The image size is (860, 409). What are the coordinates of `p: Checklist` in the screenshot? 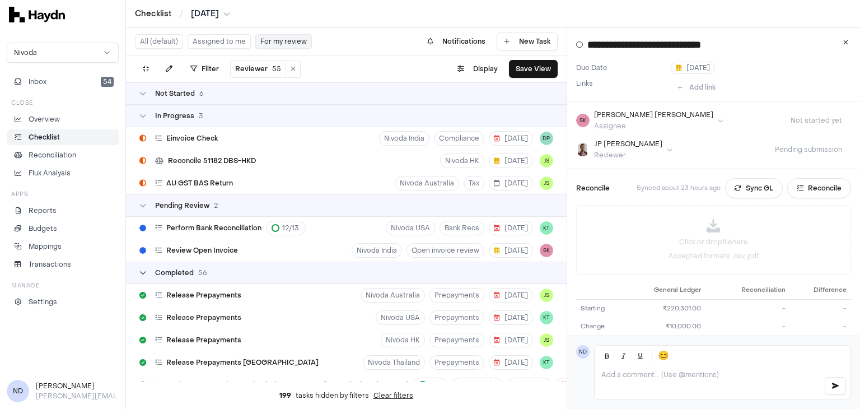 It's located at (44, 137).